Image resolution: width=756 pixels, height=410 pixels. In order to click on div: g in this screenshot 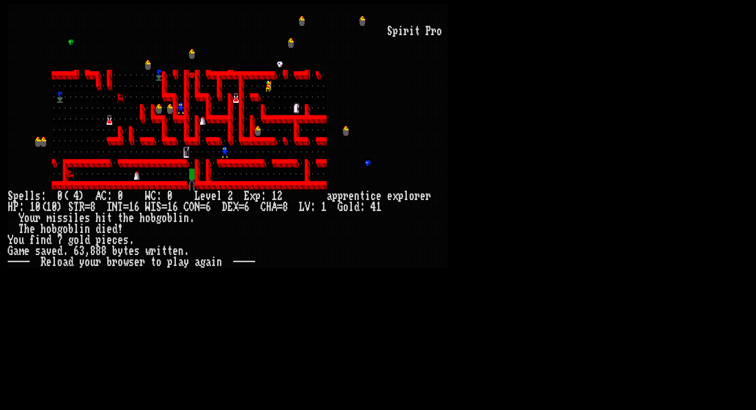, I will do `click(71, 240)`.